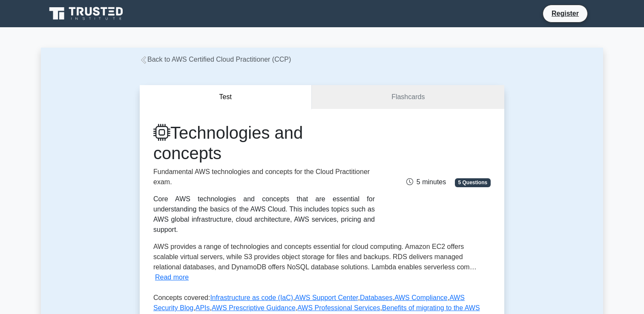  Describe the element at coordinates (408, 97) in the screenshot. I see `a: Flashcards` at that location.